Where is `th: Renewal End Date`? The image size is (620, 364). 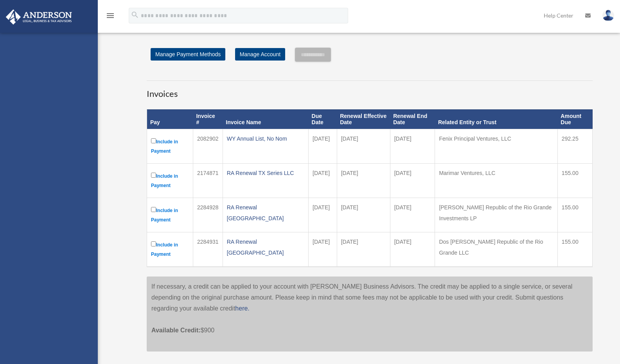 th: Renewal End Date is located at coordinates (412, 119).